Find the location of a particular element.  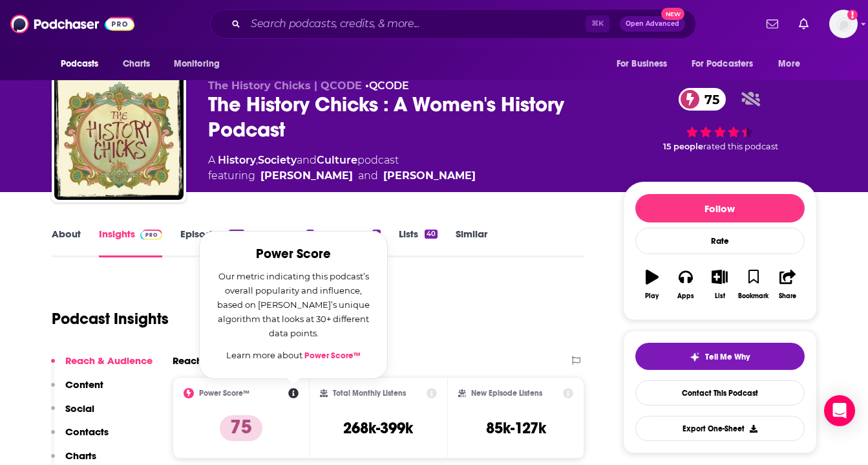

p: Social is located at coordinates (79, 408).